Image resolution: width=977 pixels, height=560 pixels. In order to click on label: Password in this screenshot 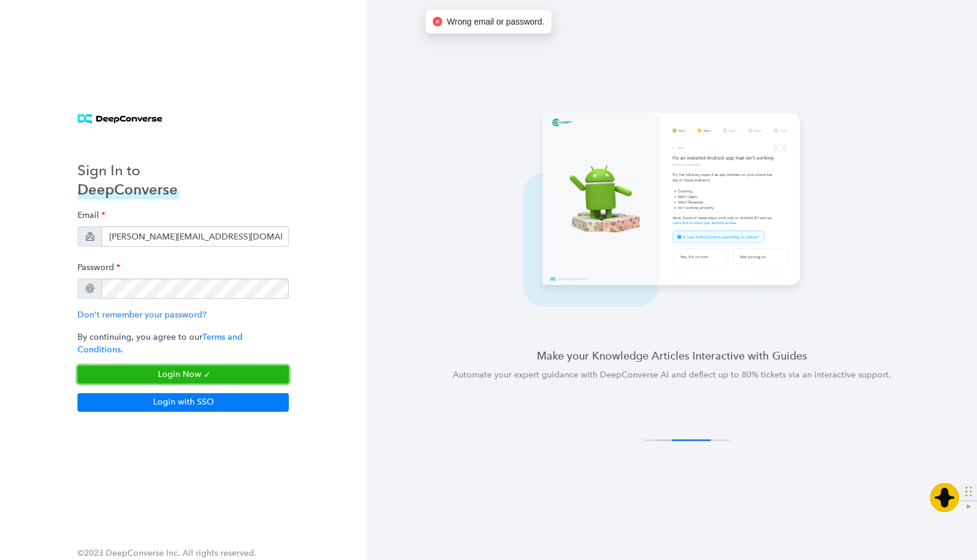, I will do `click(99, 267)`.